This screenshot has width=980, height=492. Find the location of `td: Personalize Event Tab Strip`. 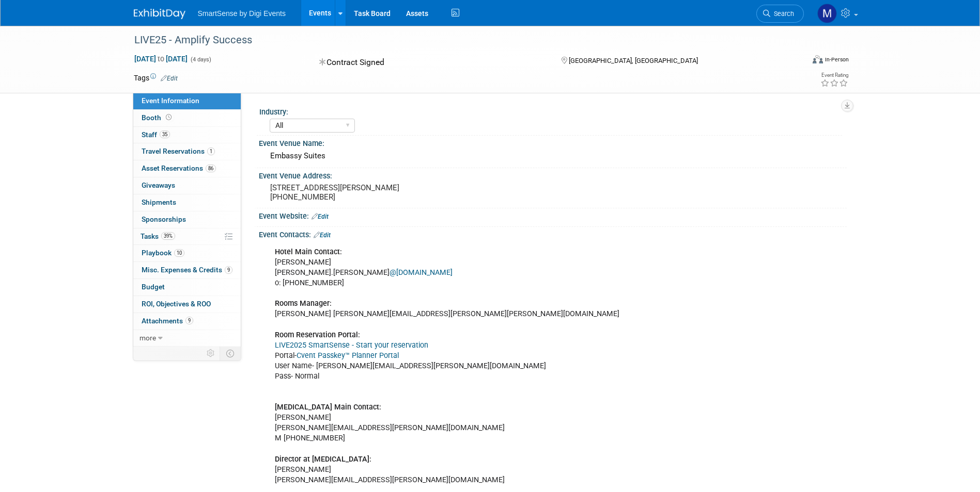

td: Personalize Event Tab Strip is located at coordinates (211, 353).